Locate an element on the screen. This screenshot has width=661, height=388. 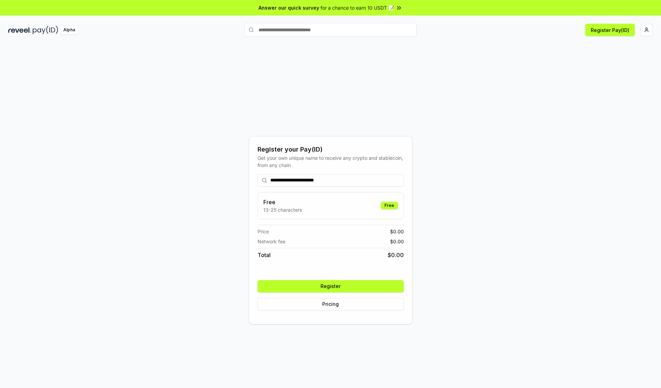
h3: Free is located at coordinates (282, 202).